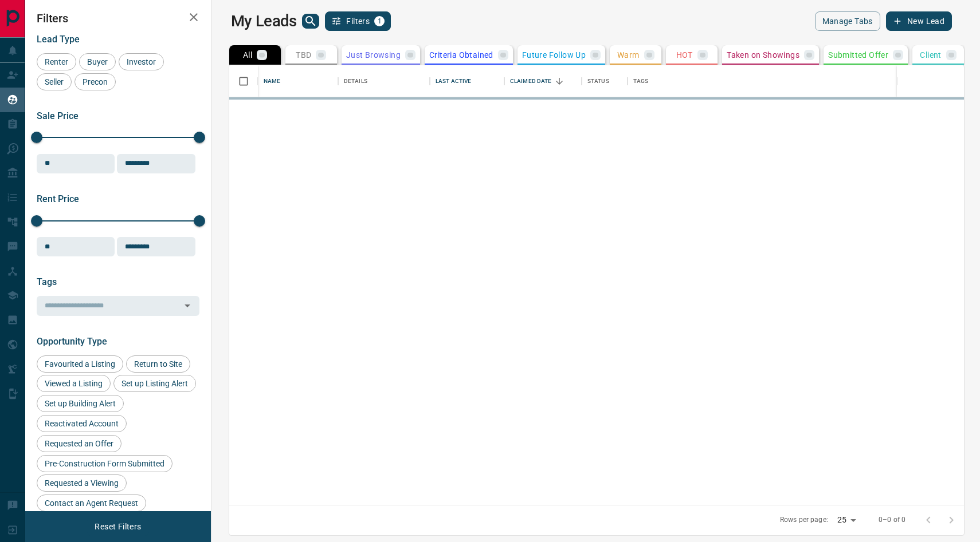 The image size is (980, 542). Describe the element at coordinates (303, 55) in the screenshot. I see `p: TBD` at that location.